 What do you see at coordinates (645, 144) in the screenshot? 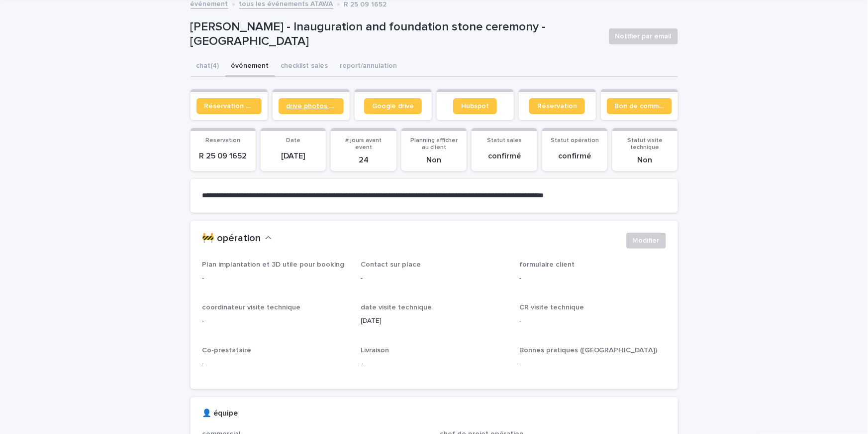
I see `span: Statut visite technique` at bounding box center [645, 144].